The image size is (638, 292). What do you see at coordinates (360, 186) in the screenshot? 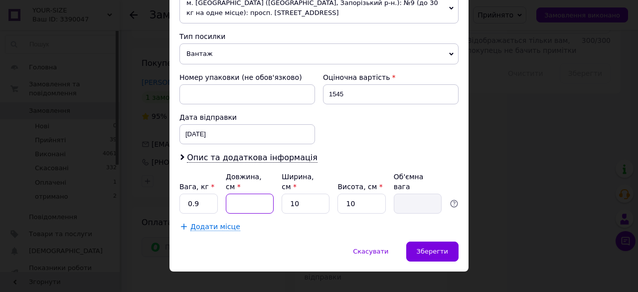
I see `label: Висота, см` at bounding box center [360, 186].